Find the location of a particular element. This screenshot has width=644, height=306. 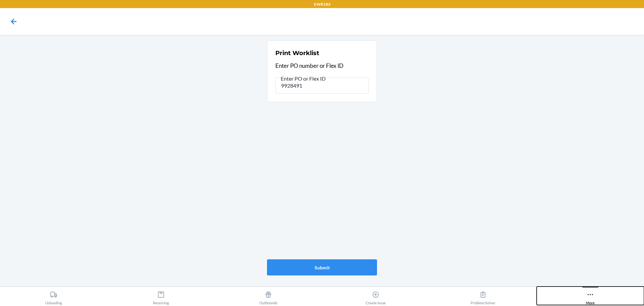

button: More is located at coordinates (590, 296).